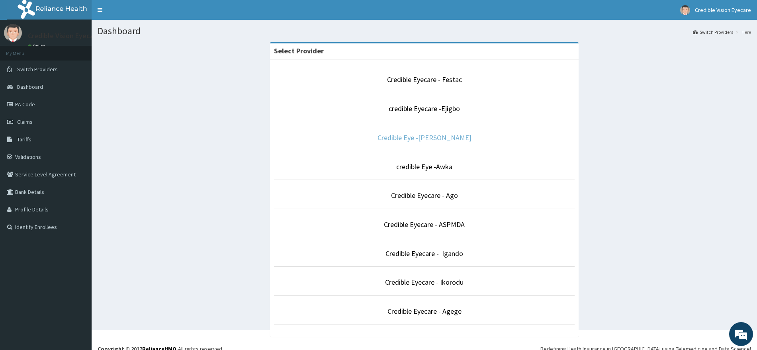 The width and height of the screenshot is (757, 350). Describe the element at coordinates (424, 253) in the screenshot. I see `a: Credible Eyecare - Igando` at that location.